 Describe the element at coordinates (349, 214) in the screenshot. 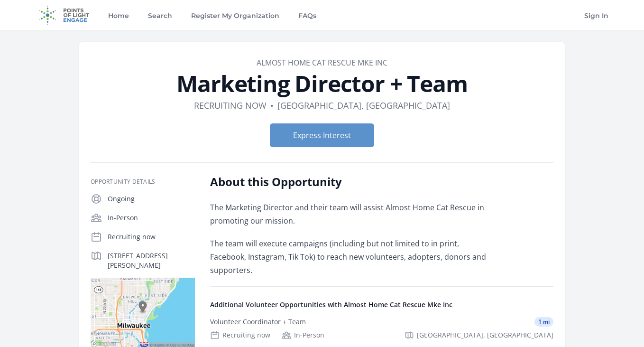

I see `p: The Marketing Director and their team will assist Almost Home Cat Rescue in promoting our mission.` at that location.